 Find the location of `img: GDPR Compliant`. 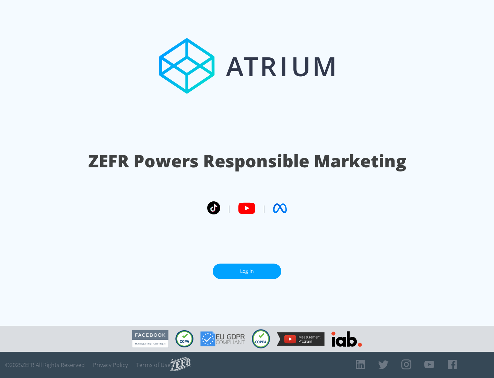

img: GDPR Compliant is located at coordinates (223, 339).